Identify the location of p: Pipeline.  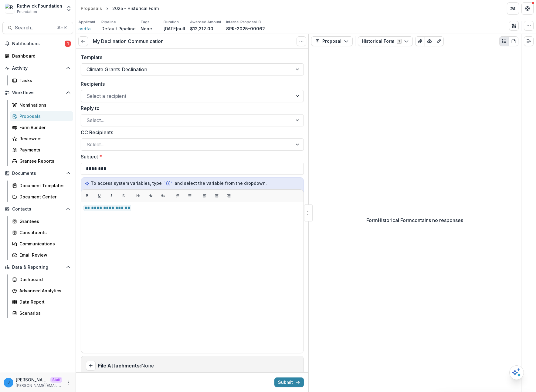
(109, 22).